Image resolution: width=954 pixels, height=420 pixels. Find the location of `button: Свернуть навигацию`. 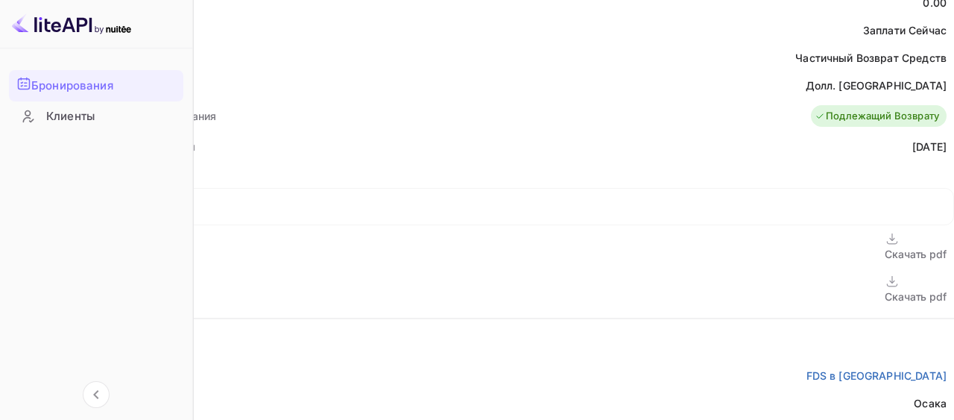

button: Свернуть навигацию is located at coordinates (96, 394).